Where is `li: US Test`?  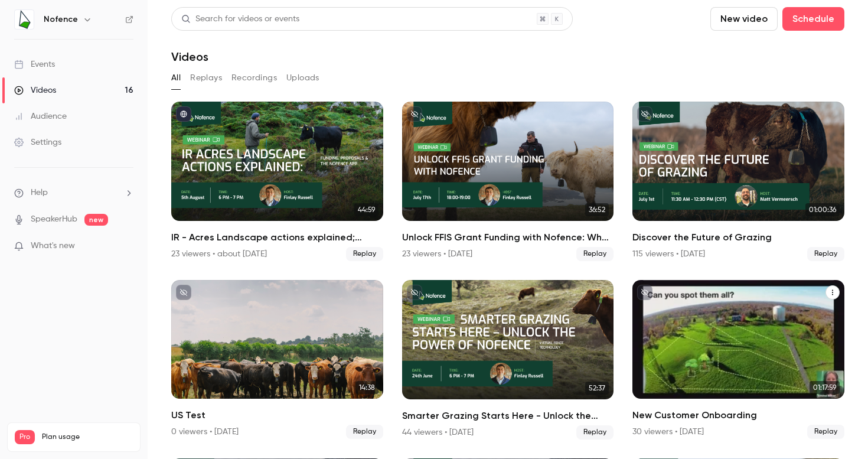
li: US Test is located at coordinates (277, 359).